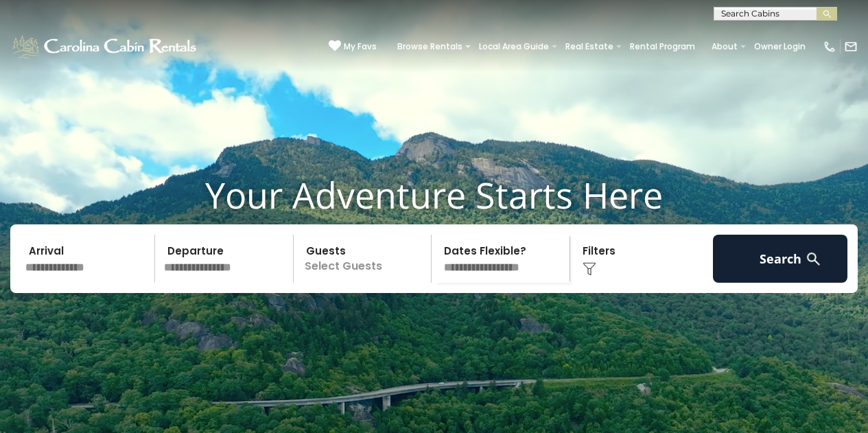  Describe the element at coordinates (780, 258) in the screenshot. I see `button: Search` at that location.